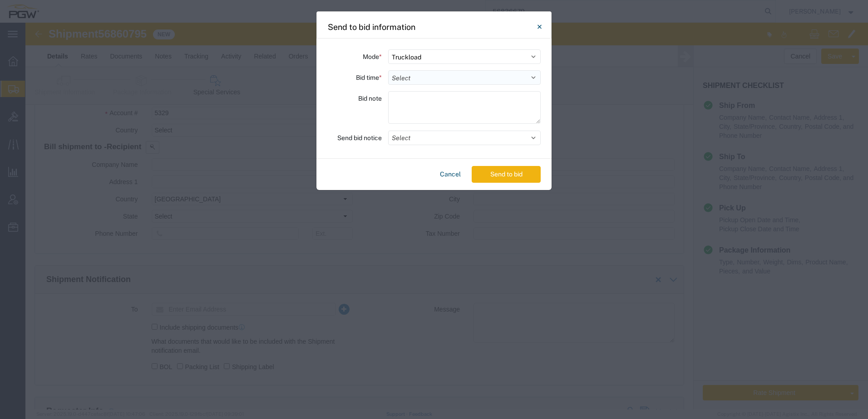  I want to click on button: Close, so click(540, 27).